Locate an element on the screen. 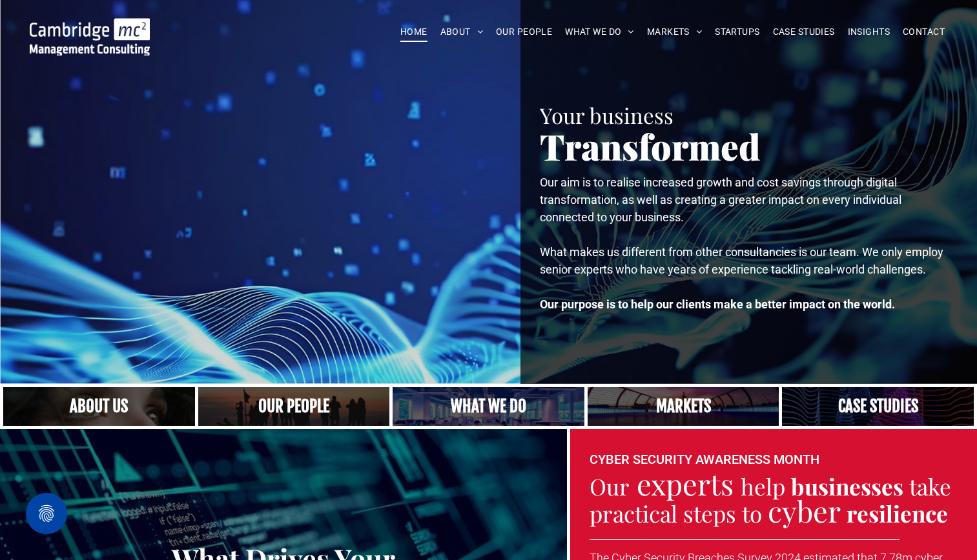 This screenshot has width=977, height=560. a: A crowd in silhouette at sunset, on a rise or lookout point is located at coordinates (294, 406).